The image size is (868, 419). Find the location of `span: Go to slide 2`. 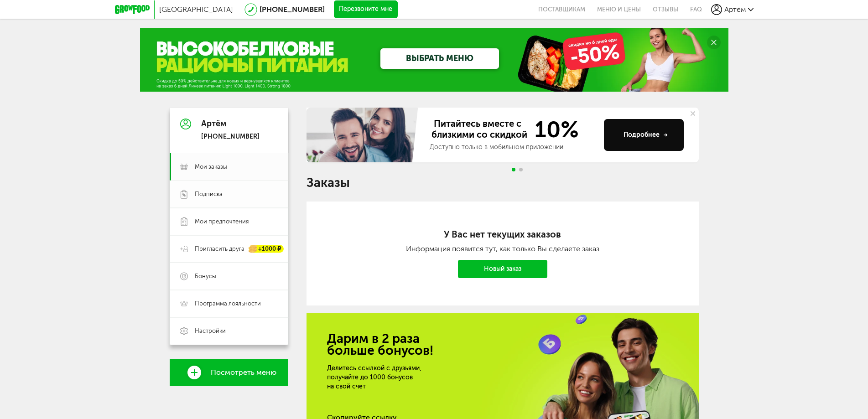

span: Go to slide 2 is located at coordinates (521, 169).